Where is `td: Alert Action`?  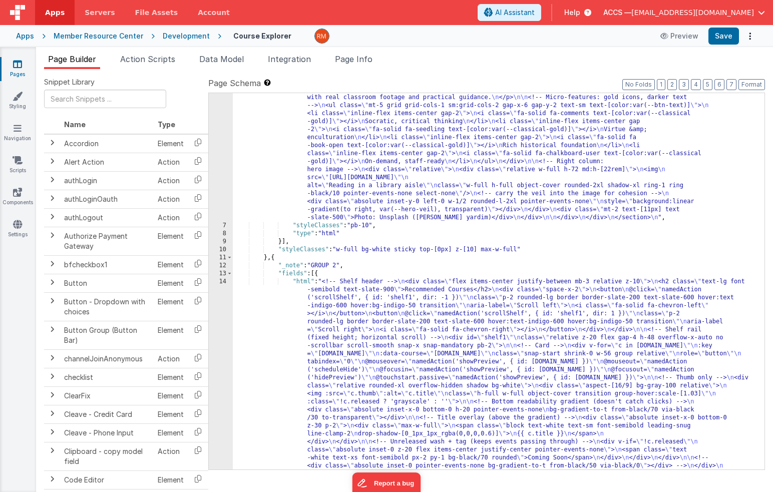
td: Alert Action is located at coordinates (107, 162).